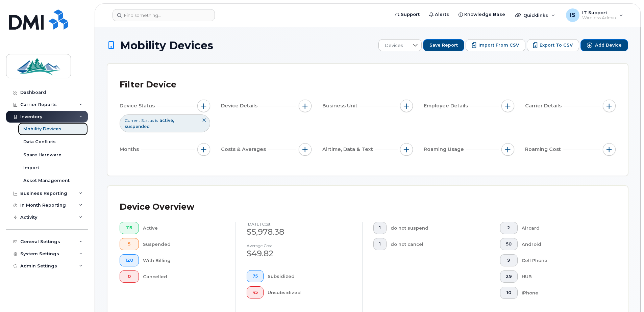 The image size is (644, 312). I want to click on div: Subsidized, so click(309, 276).